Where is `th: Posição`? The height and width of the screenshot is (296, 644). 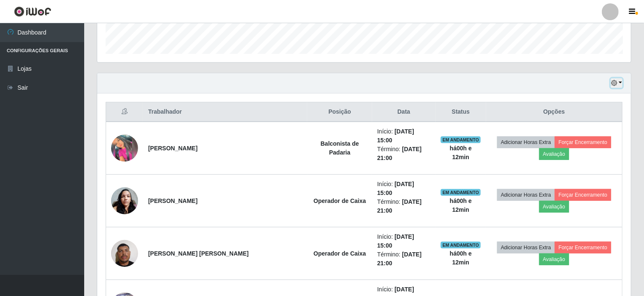
th: Posição is located at coordinates (340, 112).